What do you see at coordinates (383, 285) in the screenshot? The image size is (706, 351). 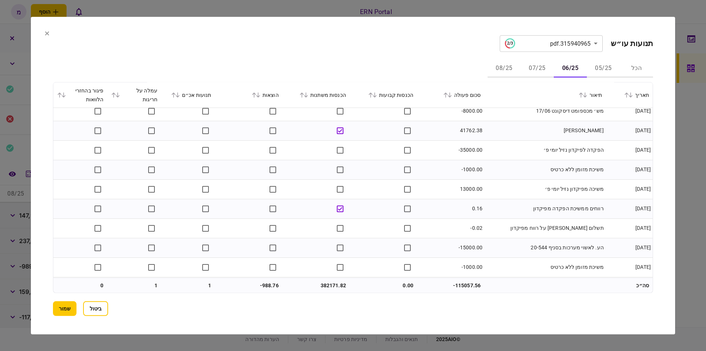 I see `td: 0.00` at bounding box center [383, 285].